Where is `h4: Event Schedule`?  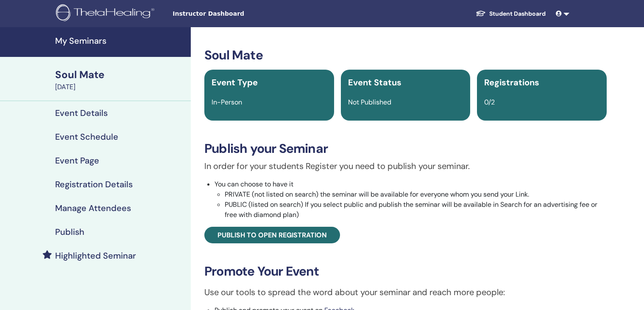 h4: Event Schedule is located at coordinates (86, 137).